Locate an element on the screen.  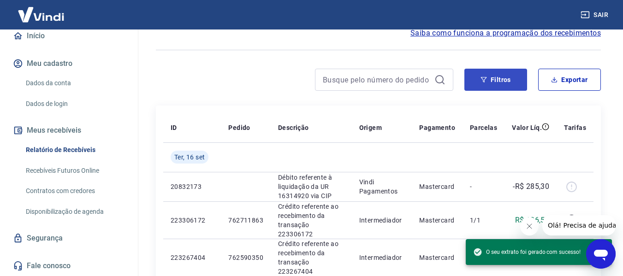
button: Meu cadastro is located at coordinates (69, 64).